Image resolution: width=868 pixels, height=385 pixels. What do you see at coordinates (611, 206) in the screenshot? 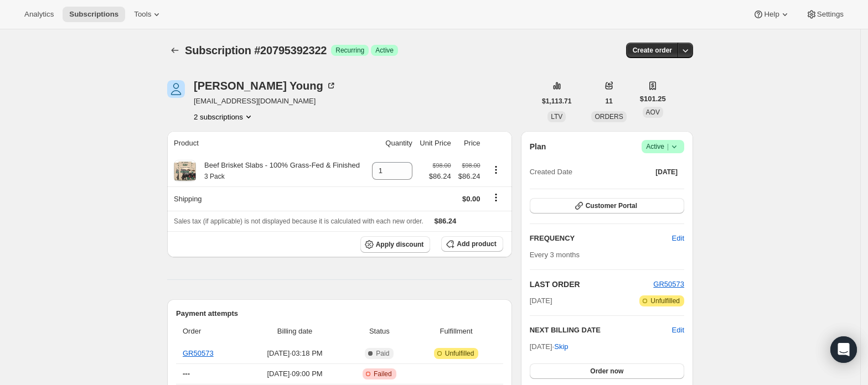
I see `span: Customer Portal` at bounding box center [611, 206].